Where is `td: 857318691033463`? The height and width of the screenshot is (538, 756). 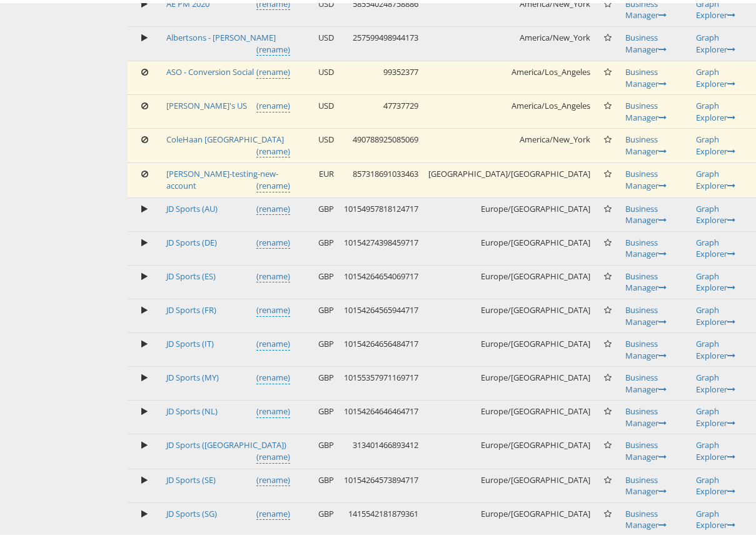 td: 857318691033463 is located at coordinates (381, 177).